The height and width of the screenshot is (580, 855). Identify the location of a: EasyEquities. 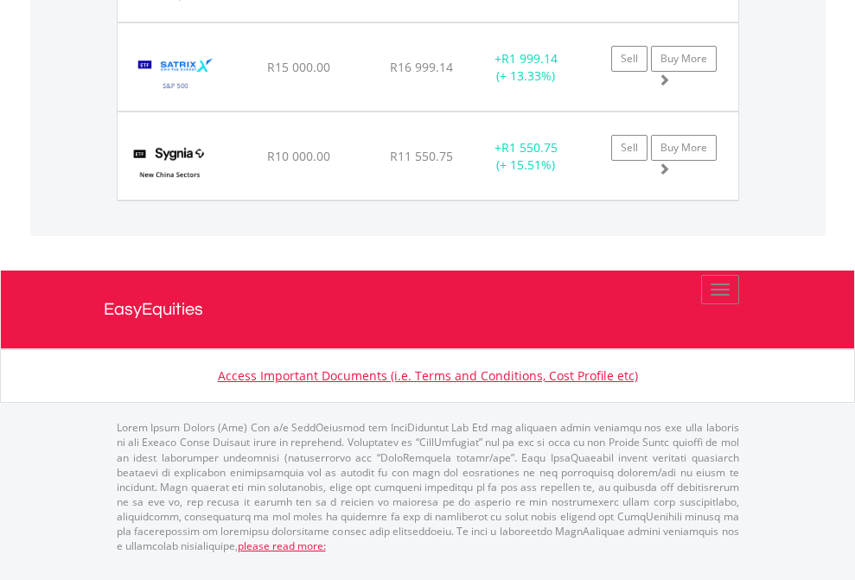
(428, 309).